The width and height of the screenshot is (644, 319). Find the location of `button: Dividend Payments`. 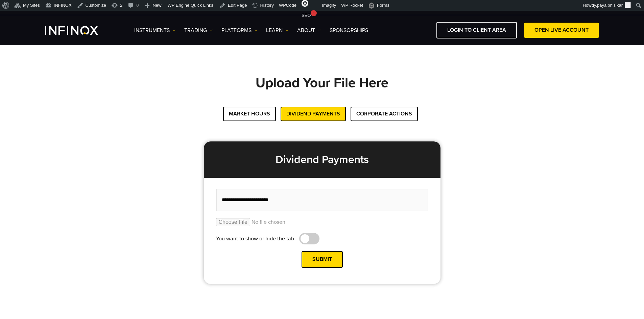

button: Dividend Payments is located at coordinates (313, 114).